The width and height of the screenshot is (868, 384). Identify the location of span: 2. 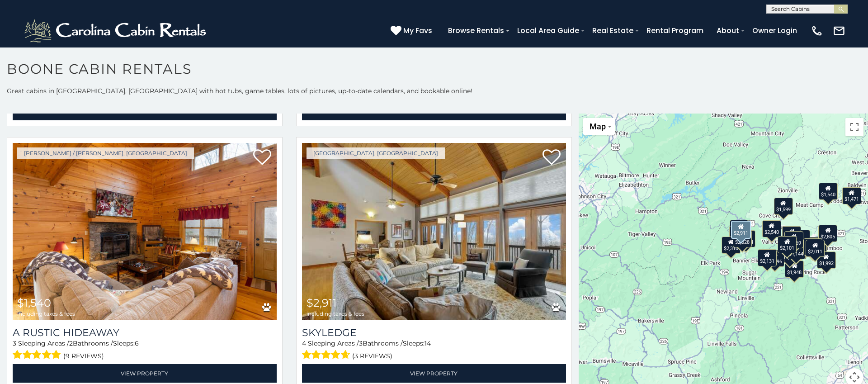
(71, 343).